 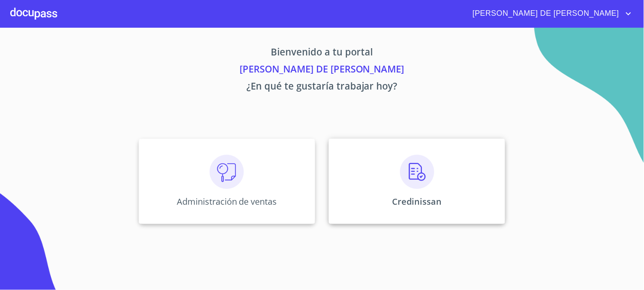 What do you see at coordinates (549, 13) in the screenshot?
I see `button: account of current user` at bounding box center [549, 13].